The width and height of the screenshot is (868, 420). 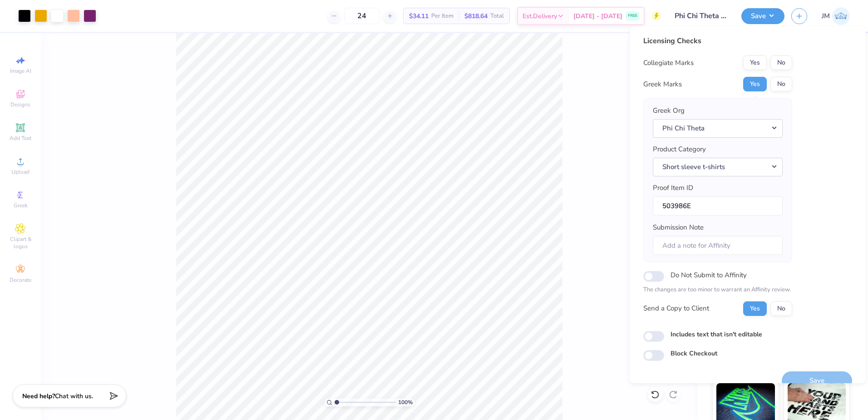 I want to click on label: Proof Item ID, so click(x=673, y=188).